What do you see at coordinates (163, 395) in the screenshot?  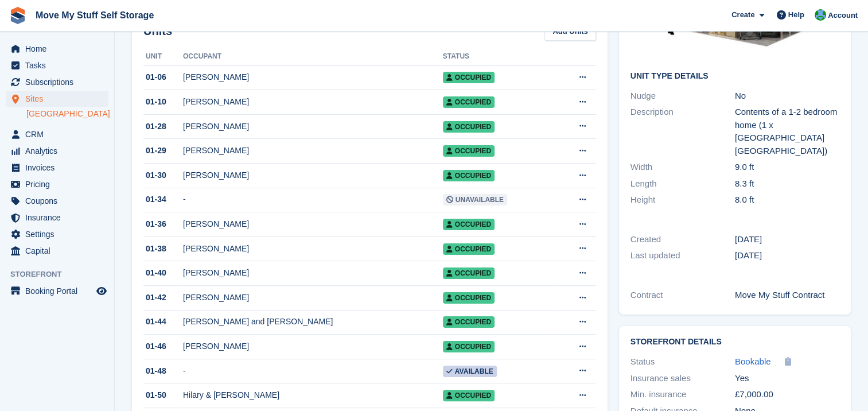 I see `div: 01-50` at bounding box center [163, 395].